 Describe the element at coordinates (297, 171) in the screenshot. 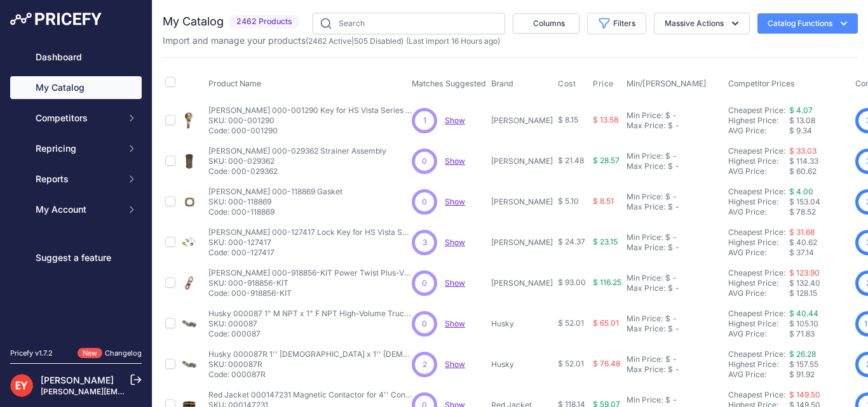

I see `p: Code: 000-029362` at that location.